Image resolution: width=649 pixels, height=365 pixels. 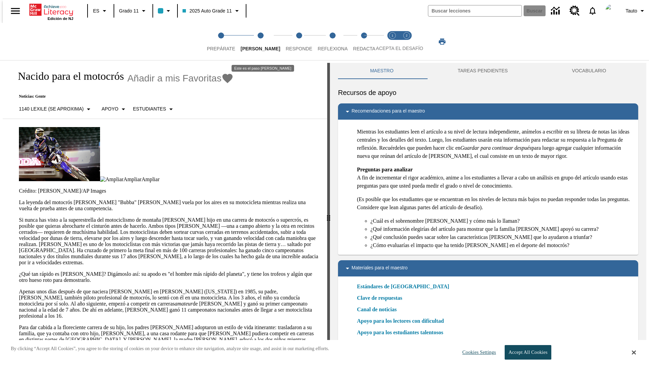 I want to click on p: Noticias: Gente, so click(x=122, y=96).